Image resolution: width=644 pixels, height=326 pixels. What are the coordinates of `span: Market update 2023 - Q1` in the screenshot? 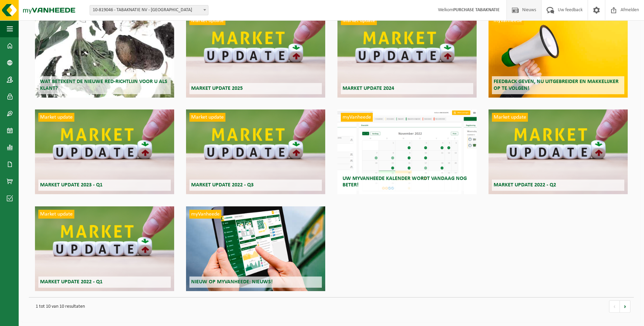 It's located at (71, 185).